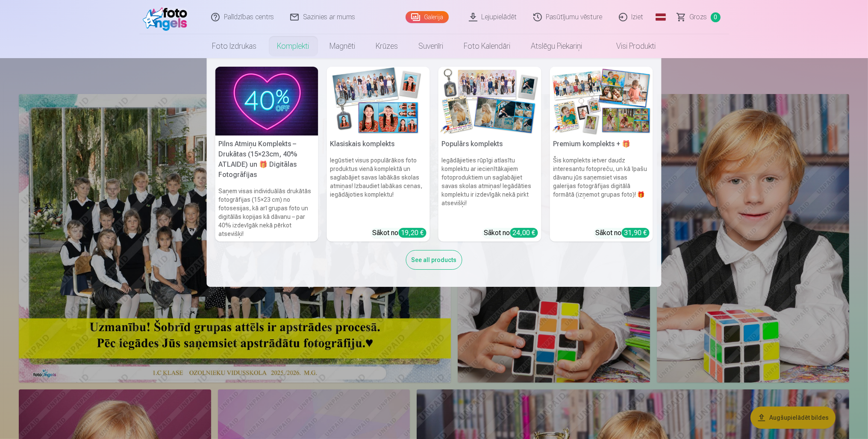 This screenshot has width=868, height=439. What do you see at coordinates (343, 46) in the screenshot?
I see `a: Magnēti` at bounding box center [343, 46].